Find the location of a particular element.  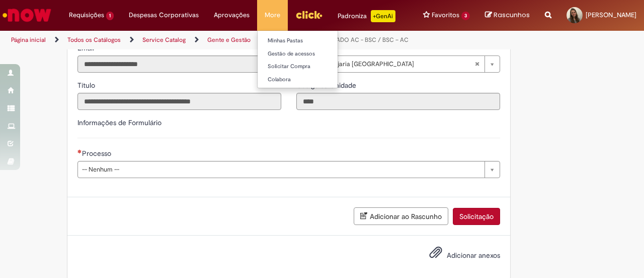

ul: More is located at coordinates (297, 59).